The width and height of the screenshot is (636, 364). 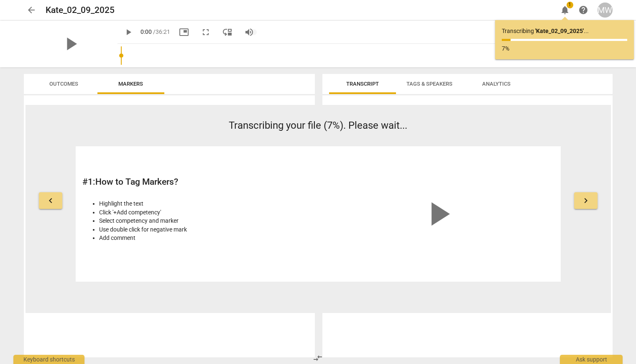 What do you see at coordinates (584, 10) in the screenshot?
I see `a: Help` at bounding box center [584, 10].